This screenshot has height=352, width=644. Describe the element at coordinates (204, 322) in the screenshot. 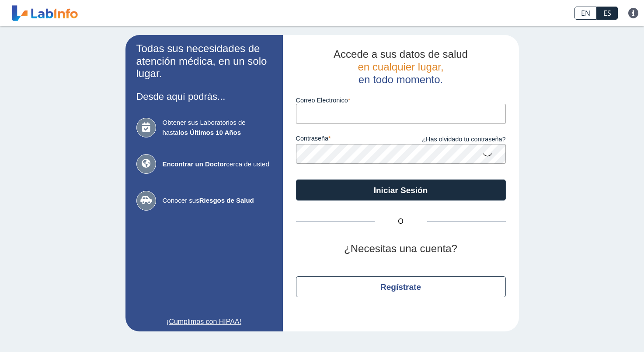

I see `a: ¡Cumplimos con HIPAA!` at that location.